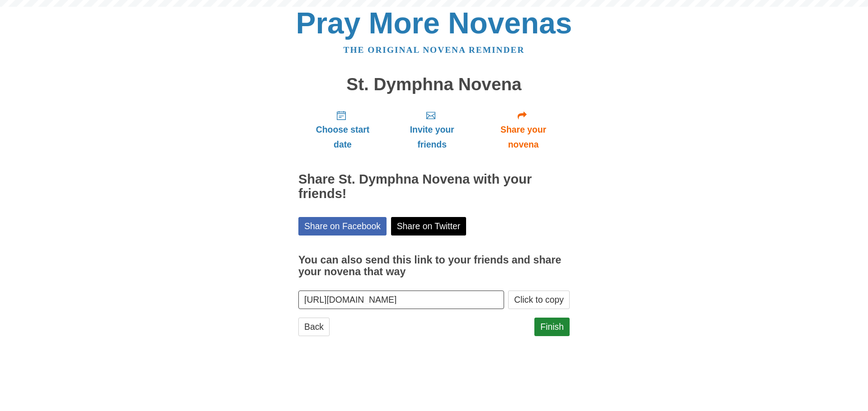 The width and height of the screenshot is (868, 411). Describe the element at coordinates (342, 130) in the screenshot. I see `a: Choose start date` at that location.